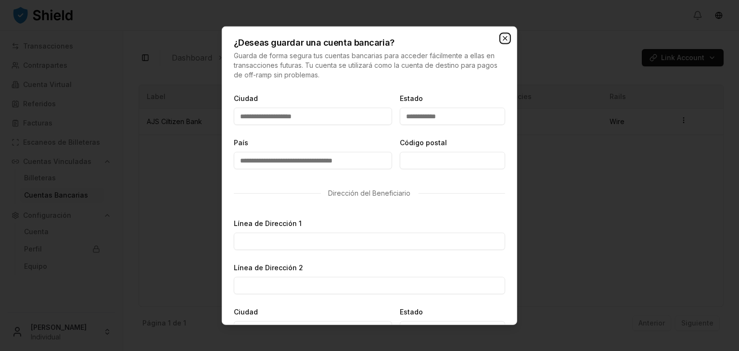 The height and width of the screenshot is (351, 739). What do you see at coordinates (369, 193) in the screenshot?
I see `p: Dirección del Beneficiario` at bounding box center [369, 193].